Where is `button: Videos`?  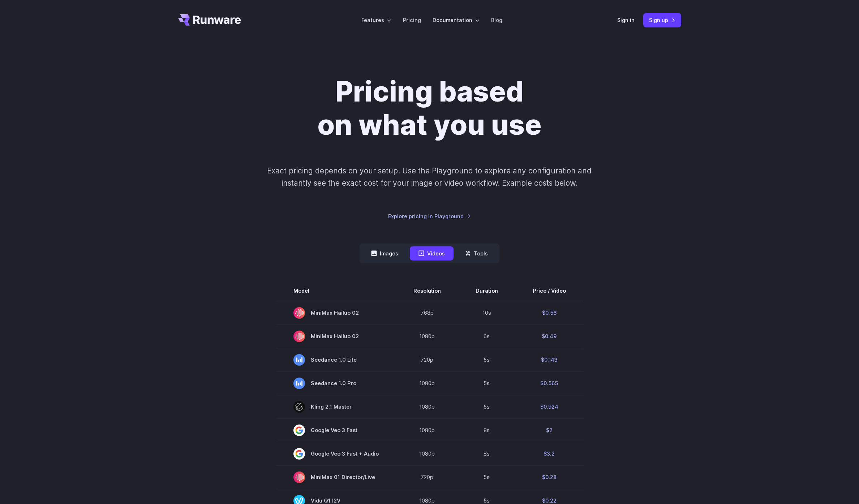
button: Videos is located at coordinates (431, 253).